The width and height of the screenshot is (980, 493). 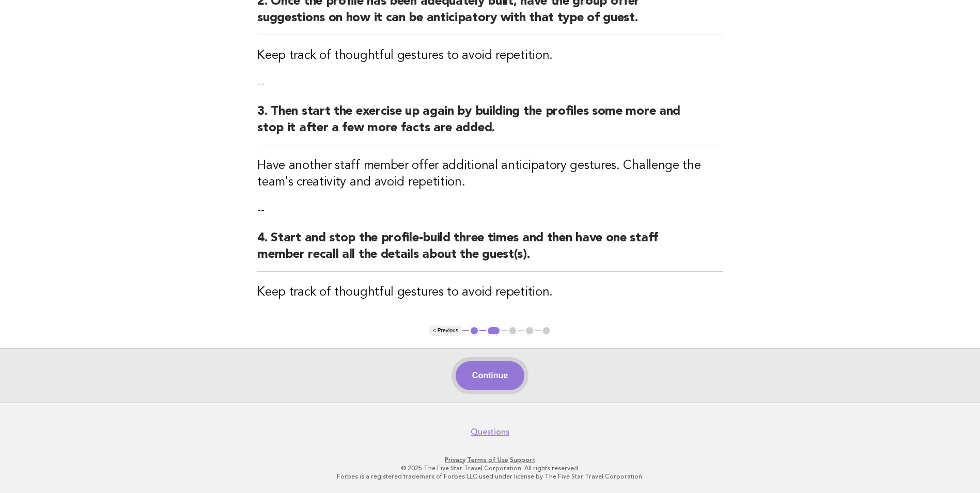 What do you see at coordinates (490, 476) in the screenshot?
I see `p: Forbes is a registered trademark of Forbes LLC used under license by The Five Star Travel Corpora...` at bounding box center [490, 476].